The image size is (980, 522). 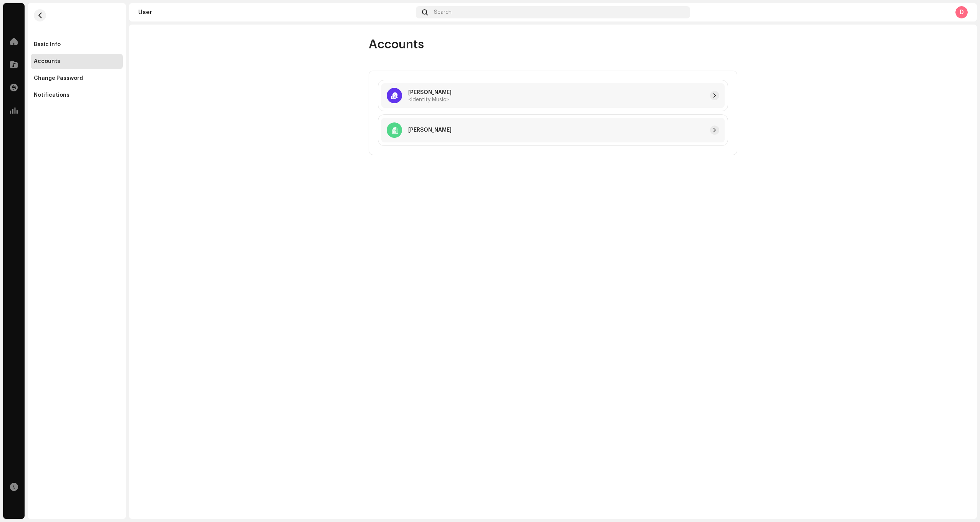 What do you see at coordinates (962, 12) in the screenshot?
I see `div: D` at bounding box center [962, 12].